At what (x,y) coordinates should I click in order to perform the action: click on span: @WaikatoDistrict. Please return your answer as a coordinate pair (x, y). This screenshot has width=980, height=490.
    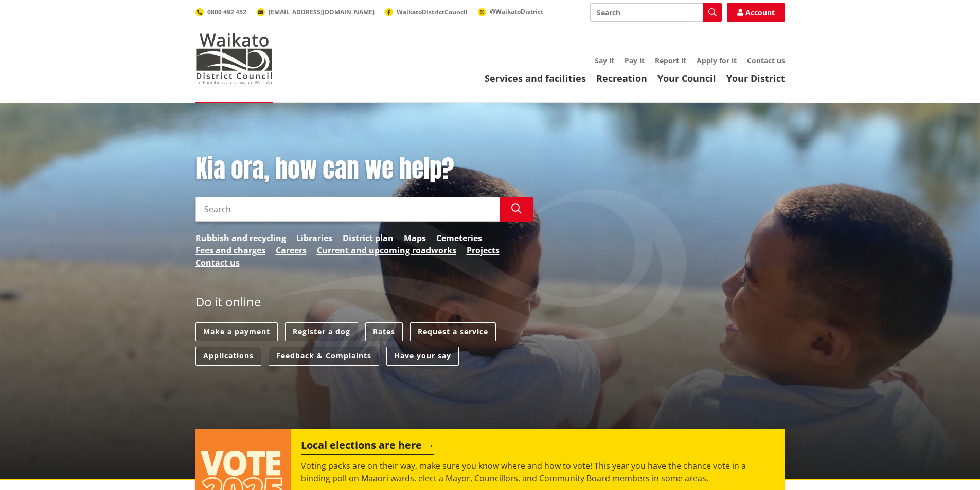
    Looking at the image, I should click on (516, 11).